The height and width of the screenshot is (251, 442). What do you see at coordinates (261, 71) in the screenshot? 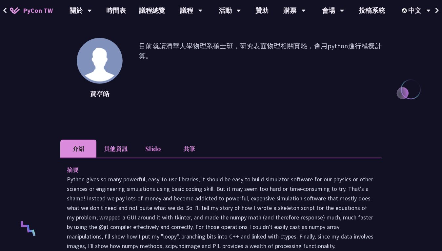
I see `p: 目前就讀清華大學物理系碩士班，研究表面物理相關實驗，會用python進行模擬計算。` at bounding box center [261, 71].